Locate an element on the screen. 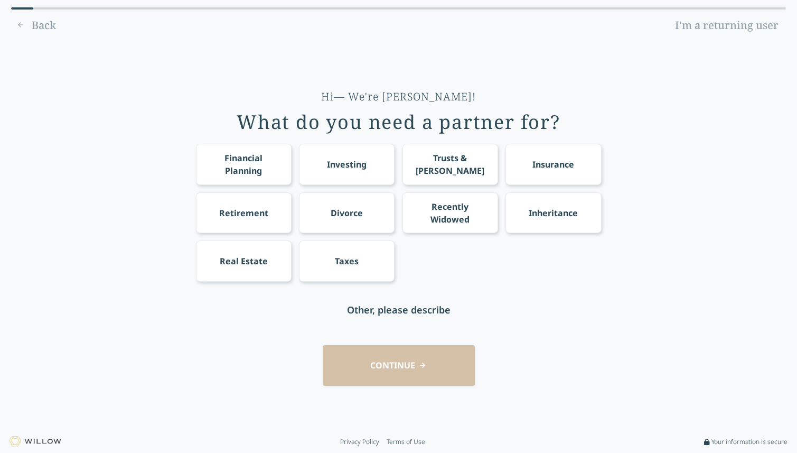 This screenshot has width=797, height=453. div: Other, please describe is located at coordinates (399, 310).